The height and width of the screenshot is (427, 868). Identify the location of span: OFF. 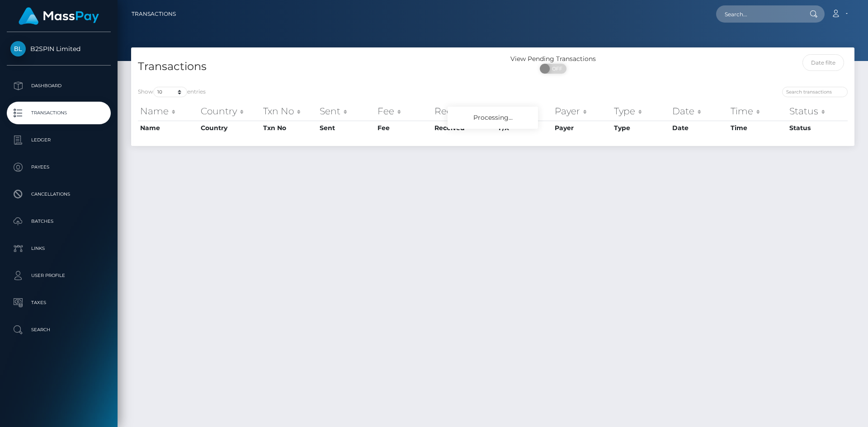
(556, 69).